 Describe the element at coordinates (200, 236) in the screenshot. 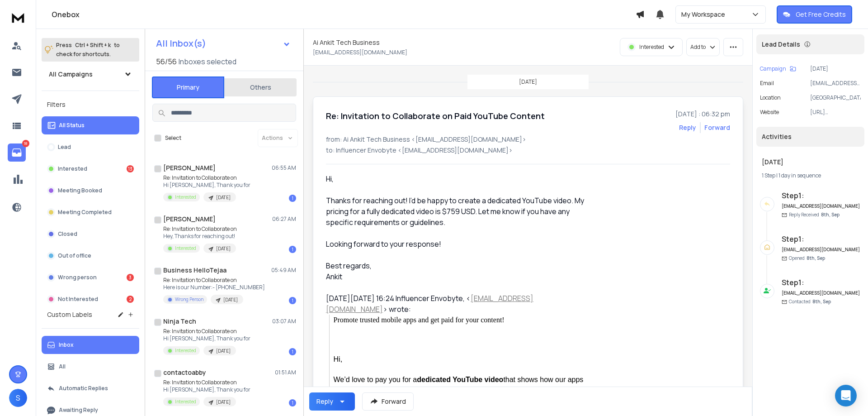

I see `p: Hey, Thanks for reaching out!` at that location.